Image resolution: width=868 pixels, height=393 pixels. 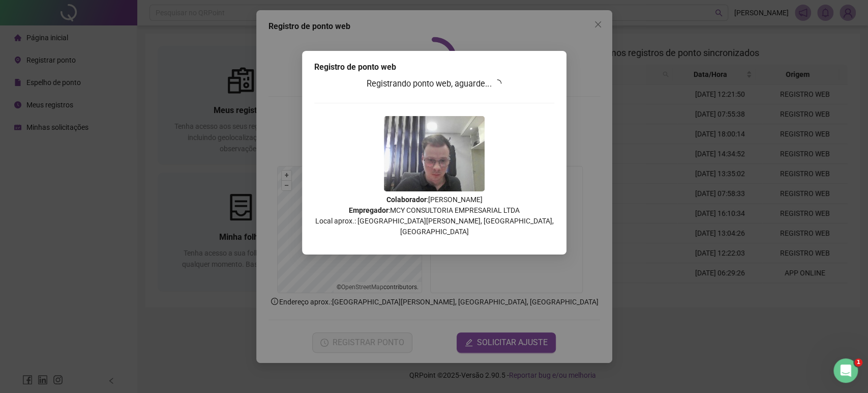 I want to click on strong: Colaborador, so click(x=406, y=200).